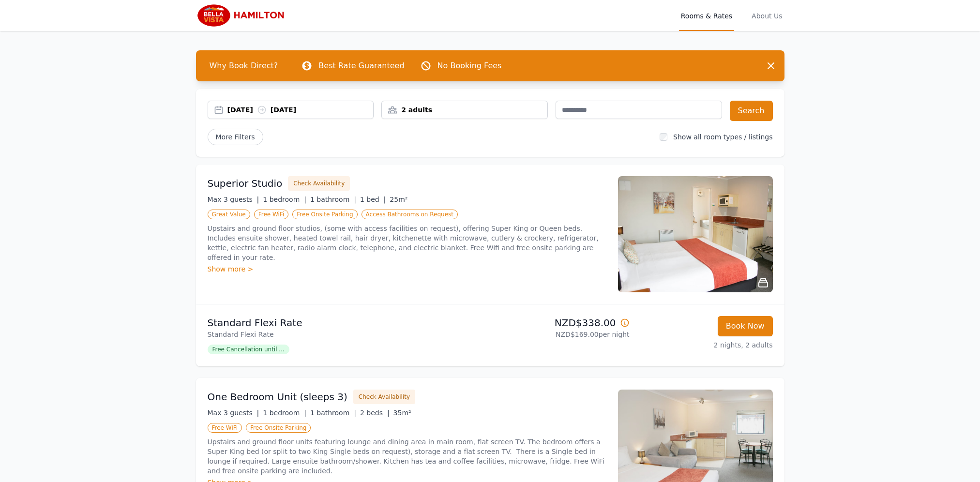  I want to click on p: Upstairs and ground floor studios, (some with access facilities on request), offering Super King ..., so click(407, 243).